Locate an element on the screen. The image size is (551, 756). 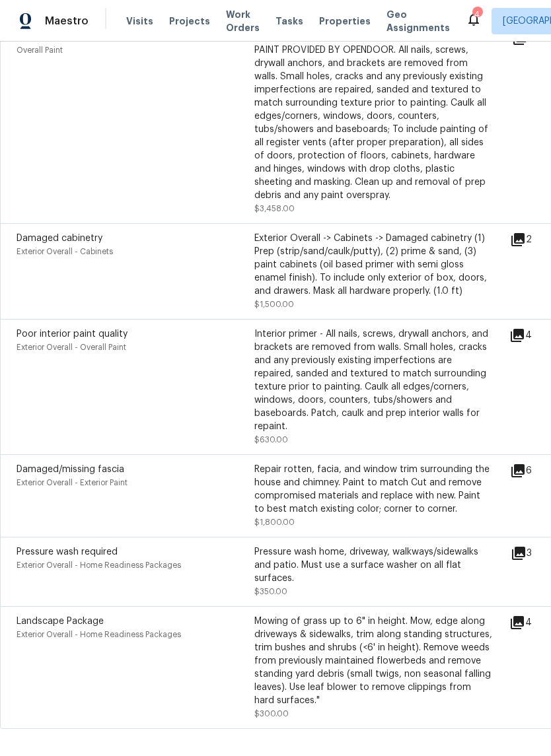
span: Tasks is located at coordinates (290, 21).